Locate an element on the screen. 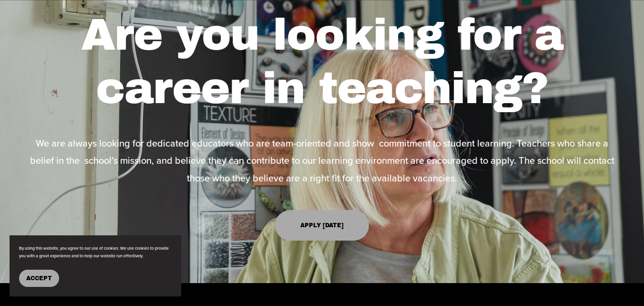 This screenshot has height=306, width=644. span: Accept is located at coordinates (39, 278).